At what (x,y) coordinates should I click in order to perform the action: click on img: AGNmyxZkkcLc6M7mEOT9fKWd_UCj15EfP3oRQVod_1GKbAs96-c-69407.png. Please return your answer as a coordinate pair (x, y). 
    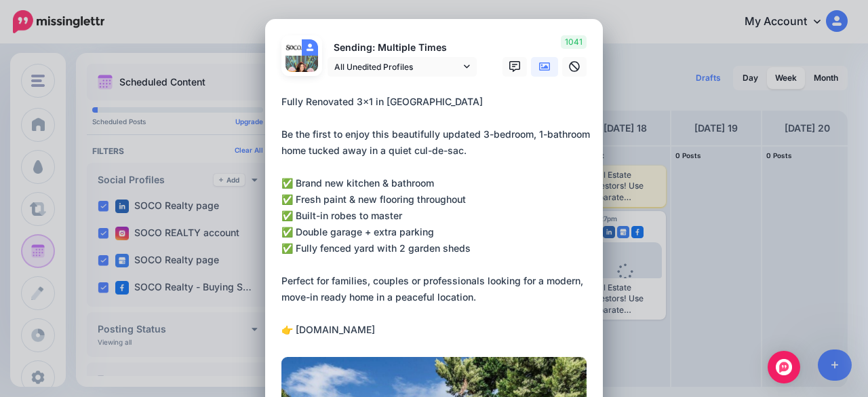
    Looking at the image, I should click on (302, 71).